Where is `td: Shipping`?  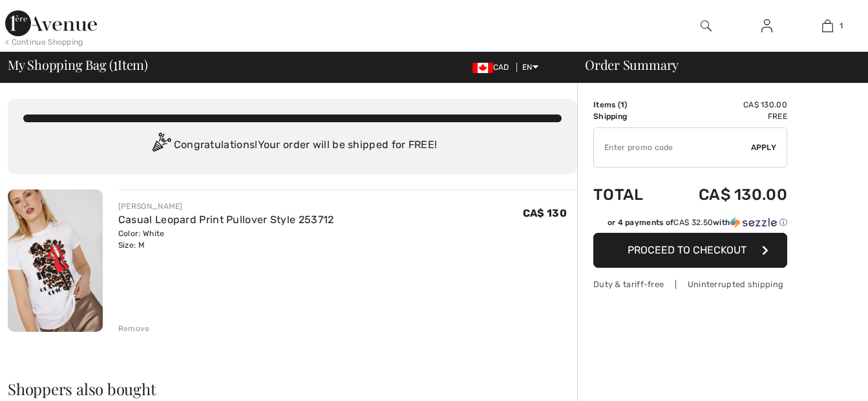 td: Shipping is located at coordinates (628, 117).